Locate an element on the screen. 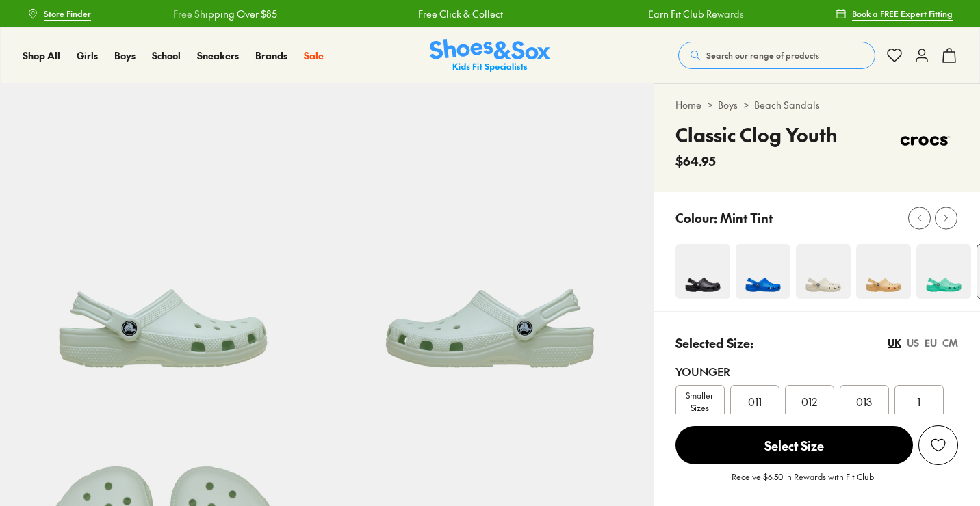  span: Shop All is located at coordinates (41, 55).